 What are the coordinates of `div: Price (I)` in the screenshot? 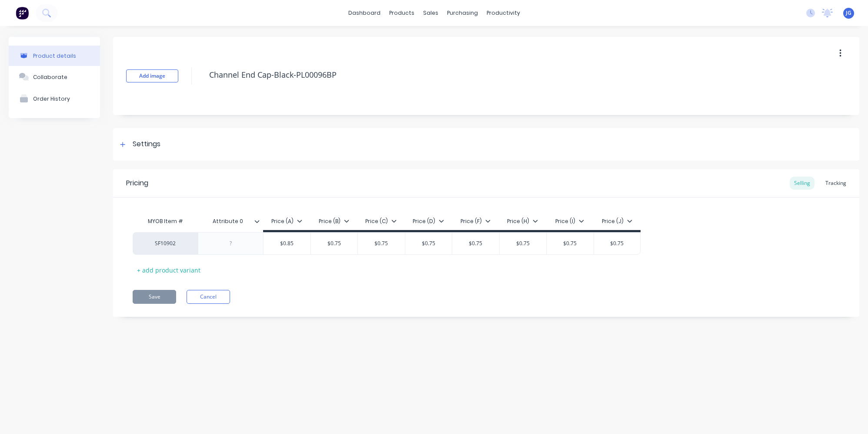 It's located at (569, 222).